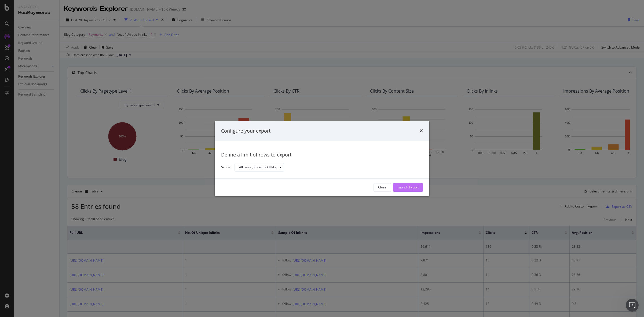 Image resolution: width=644 pixels, height=317 pixels. Describe the element at coordinates (322, 155) in the screenshot. I see `div: Define a limit of rows to export` at that location.